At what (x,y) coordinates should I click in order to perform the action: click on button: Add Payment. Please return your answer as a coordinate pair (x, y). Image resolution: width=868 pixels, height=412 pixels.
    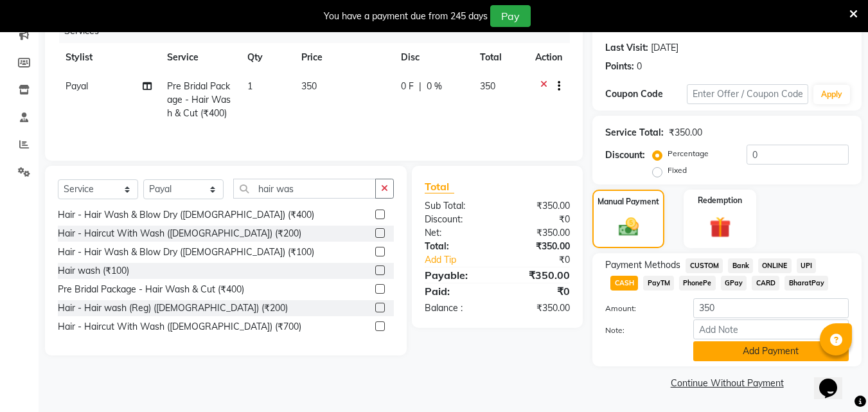
    Looking at the image, I should click on (771, 351).